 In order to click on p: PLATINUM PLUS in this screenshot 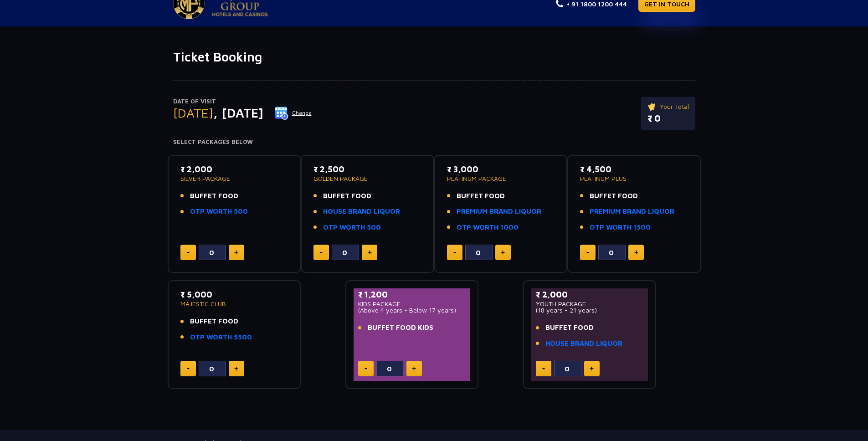, I will do `click(634, 178)`.